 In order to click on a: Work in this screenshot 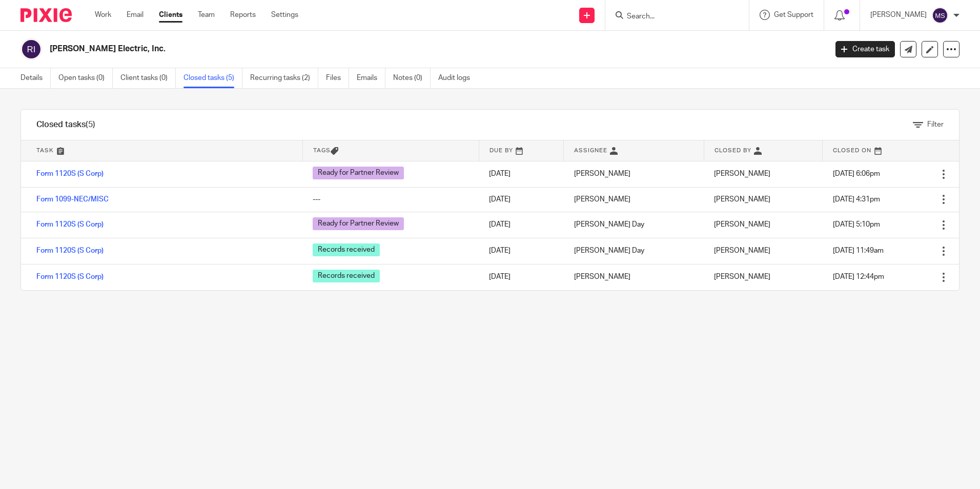, I will do `click(103, 15)`.